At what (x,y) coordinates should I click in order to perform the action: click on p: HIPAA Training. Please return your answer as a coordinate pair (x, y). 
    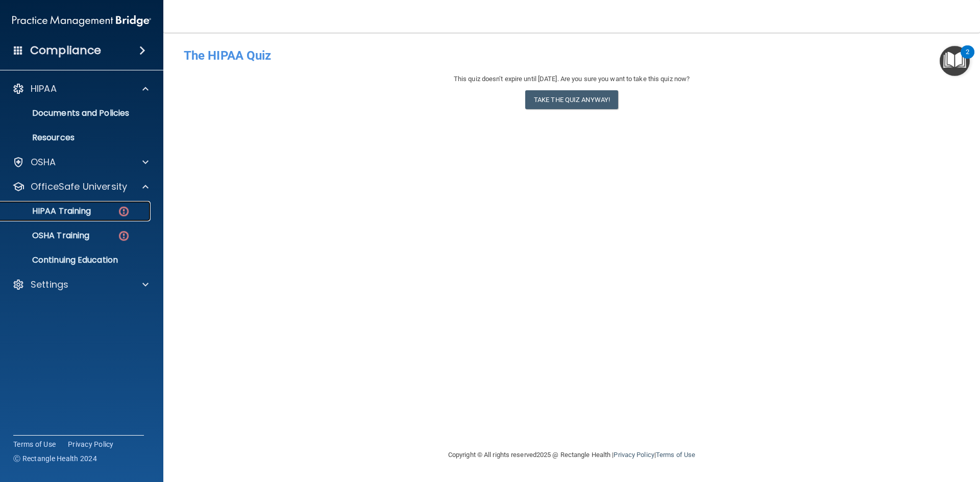
    Looking at the image, I should click on (49, 211).